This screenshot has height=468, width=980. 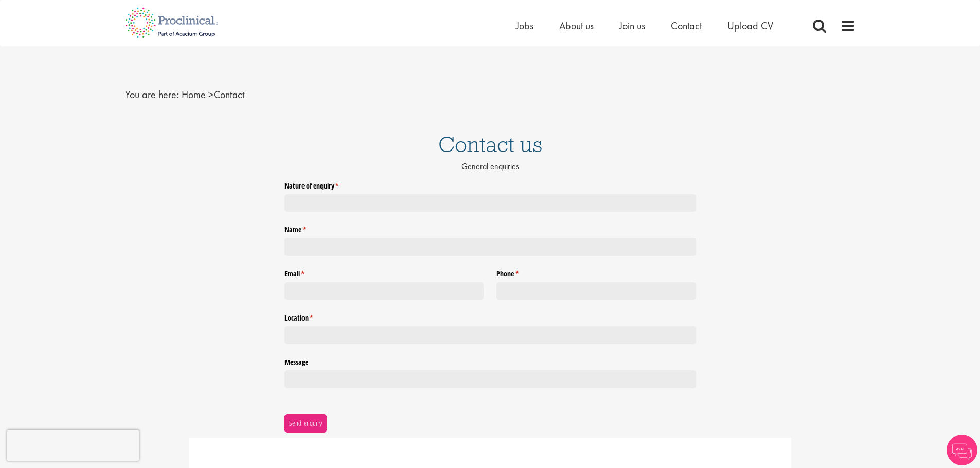 I want to click on span: Jobs, so click(x=525, y=26).